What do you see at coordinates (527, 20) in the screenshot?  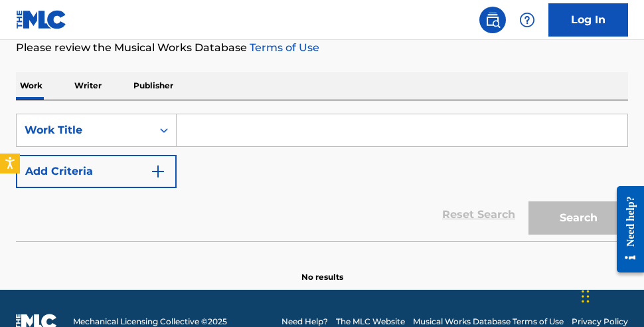 I see `div: Help` at bounding box center [527, 20].